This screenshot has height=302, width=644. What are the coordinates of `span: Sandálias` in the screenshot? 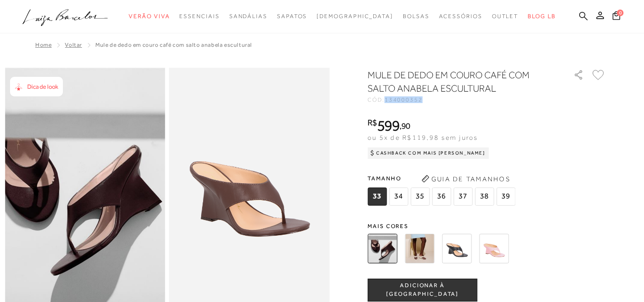 It's located at (249, 16).